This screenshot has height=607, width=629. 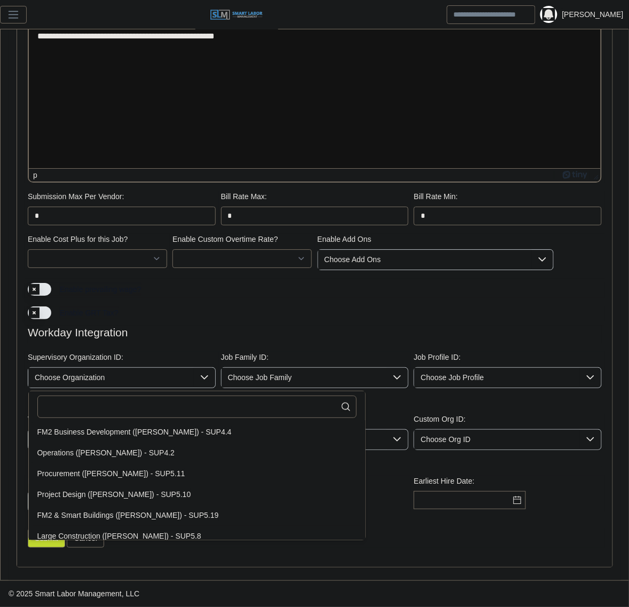 What do you see at coordinates (444, 481) in the screenshot?
I see `label: Earliest Hire Date:` at bounding box center [444, 481].